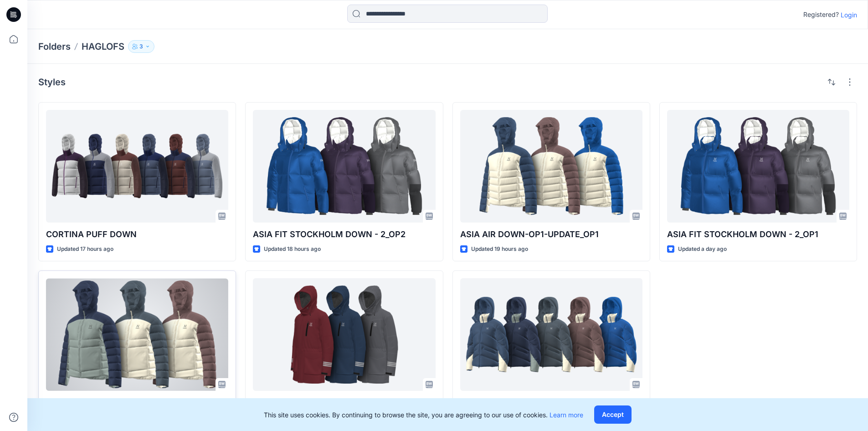 The width and height of the screenshot is (868, 431). Describe the element at coordinates (552, 334) in the screenshot. I see `a: ASIA FIT STOCKHOLM DOWN` at that location.